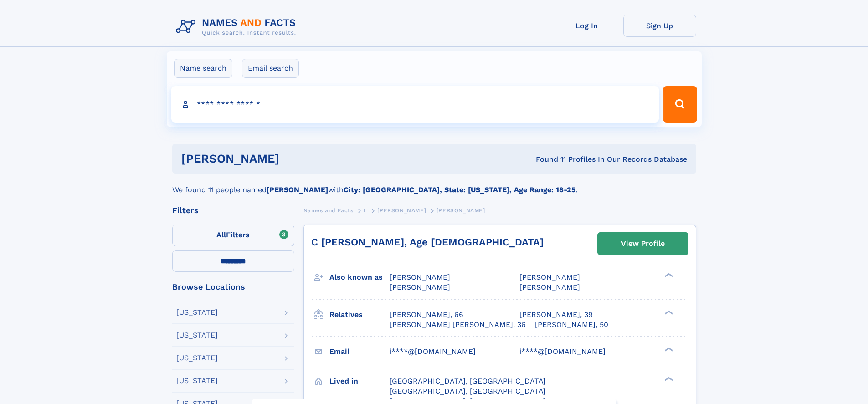 The height and width of the screenshot is (404, 868). What do you see at coordinates (360, 351) in the screenshot?
I see `h3: Email` at bounding box center [360, 351].